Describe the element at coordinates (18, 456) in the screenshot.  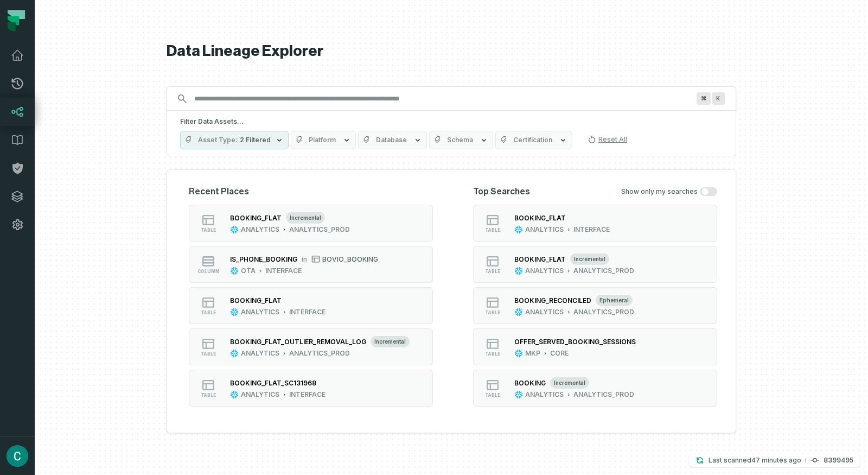
I see `img: avatar of Cristian Gomez` at that location.